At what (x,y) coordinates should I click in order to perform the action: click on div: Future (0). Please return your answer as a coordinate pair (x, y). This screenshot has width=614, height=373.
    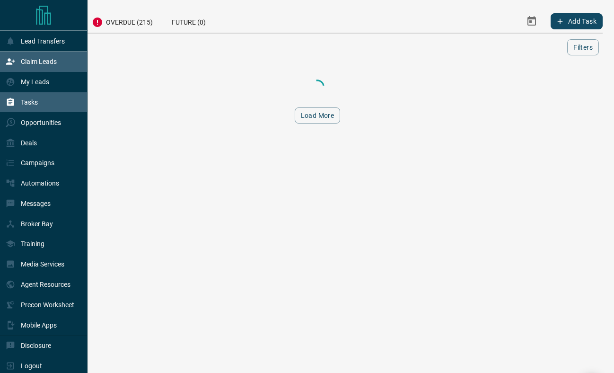
    Looking at the image, I should click on (189, 21).